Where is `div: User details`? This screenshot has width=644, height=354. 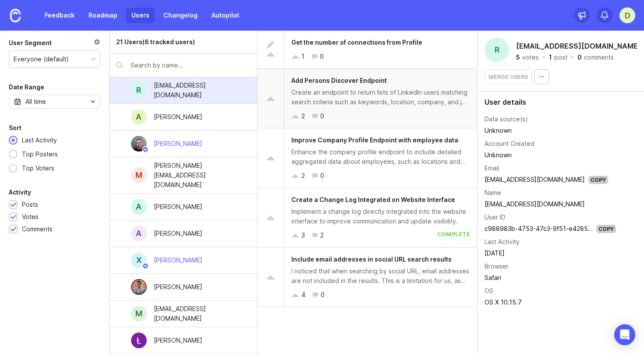 div: User details is located at coordinates (561, 102).